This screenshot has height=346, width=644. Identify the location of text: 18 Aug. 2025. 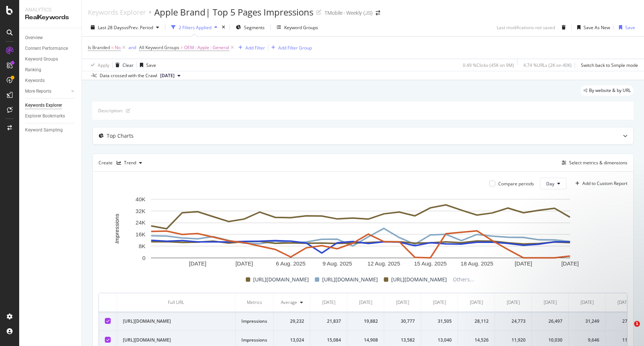
(477, 264).